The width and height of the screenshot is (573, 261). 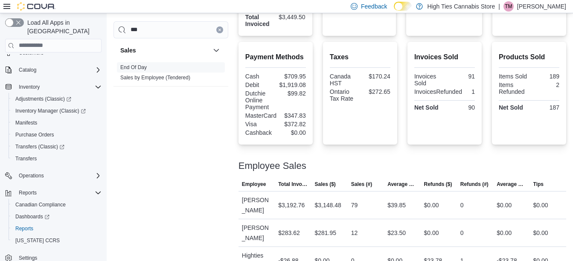 What do you see at coordinates (155, 78) in the screenshot?
I see `a: Sales by Employee (Tendered)` at bounding box center [155, 78].